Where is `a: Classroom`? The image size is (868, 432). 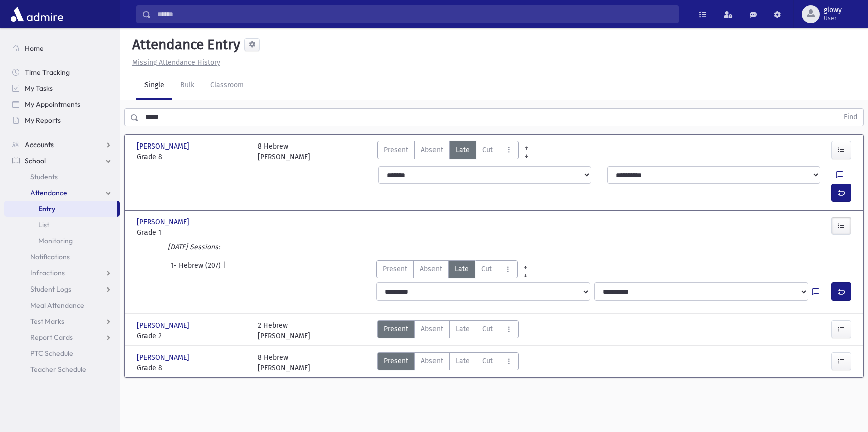 a: Classroom is located at coordinates (227, 86).